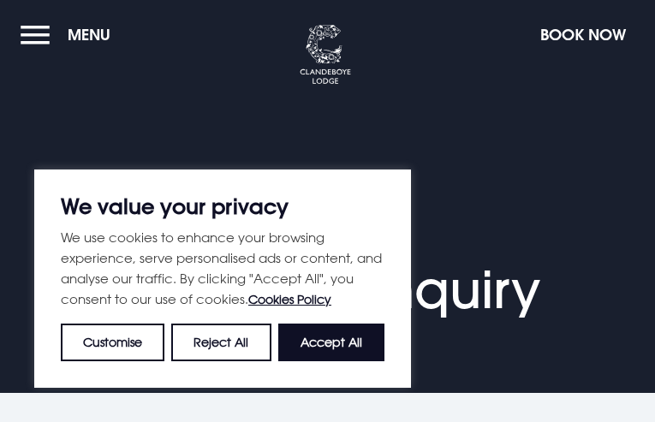 Image resolution: width=655 pixels, height=422 pixels. I want to click on button: Book Now, so click(583, 34).